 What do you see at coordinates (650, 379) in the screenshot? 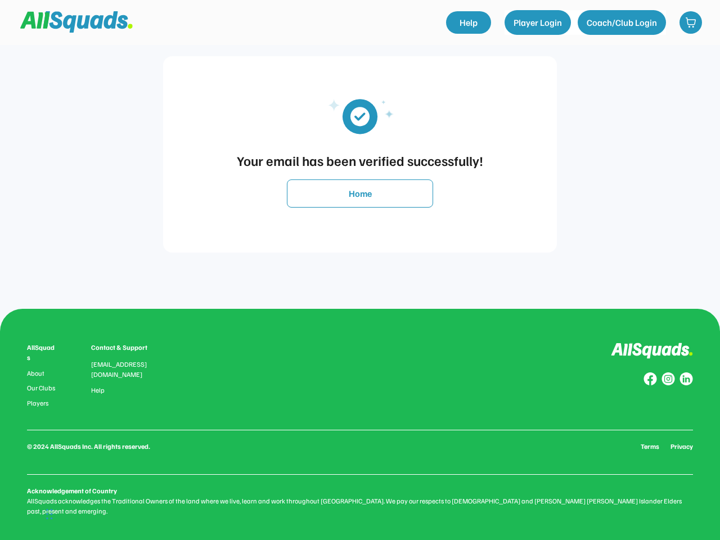
I see `img: Group%20copy%208.svg` at bounding box center [650, 379].